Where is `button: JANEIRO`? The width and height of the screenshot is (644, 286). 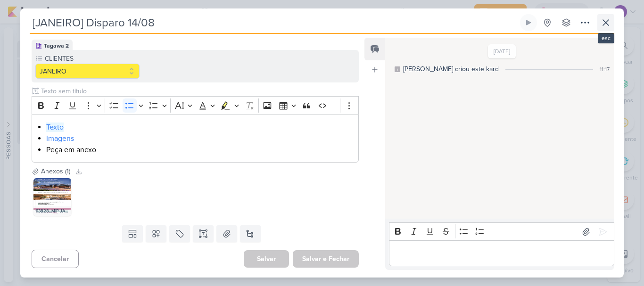
button: JANEIRO is located at coordinates (87, 72).